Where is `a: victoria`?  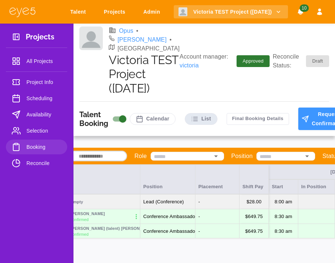
a: victoria is located at coordinates (189, 65).